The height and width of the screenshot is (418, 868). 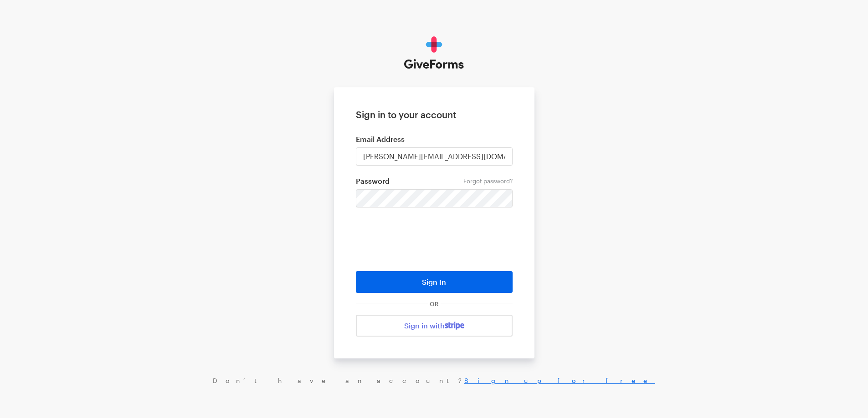 What do you see at coordinates (434, 181) in the screenshot?
I see `label: Password` at bounding box center [434, 181].